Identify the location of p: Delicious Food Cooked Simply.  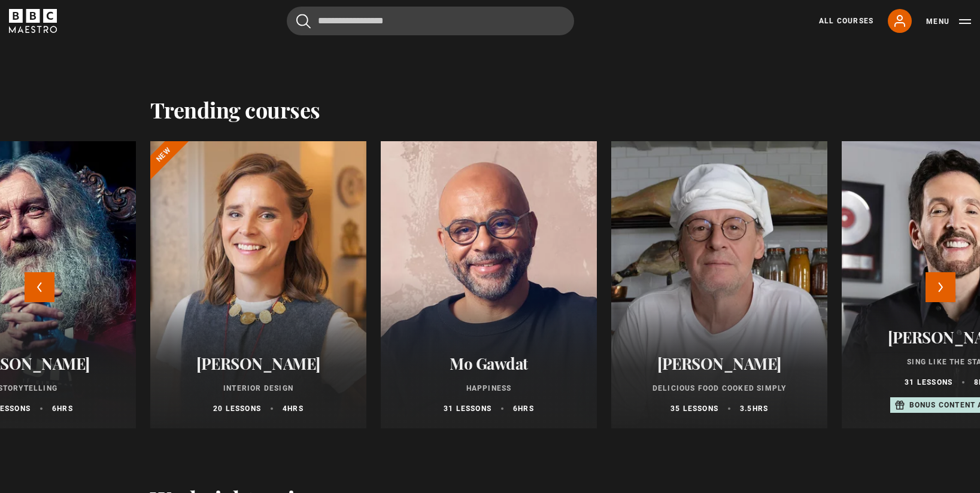
(719, 388).